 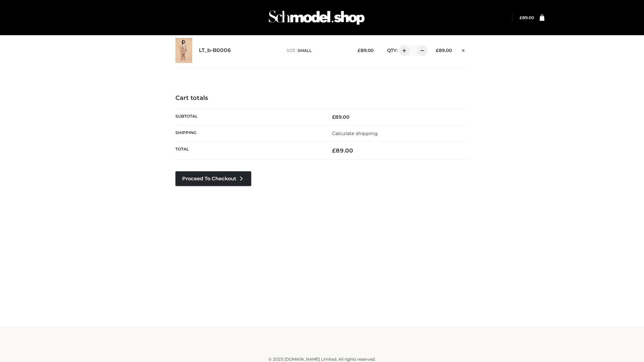 I want to click on th: Total, so click(x=248, y=150).